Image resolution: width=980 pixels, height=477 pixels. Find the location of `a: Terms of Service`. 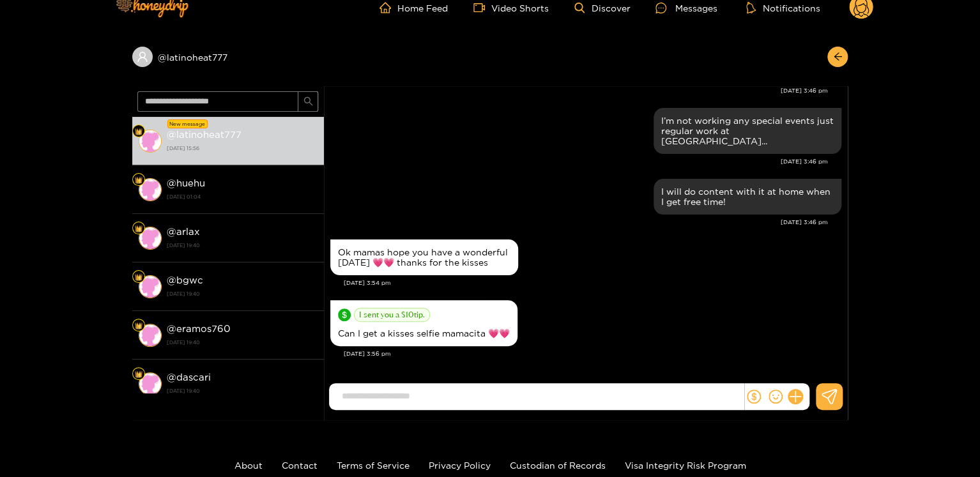

a: Terms of Service is located at coordinates (373, 465).